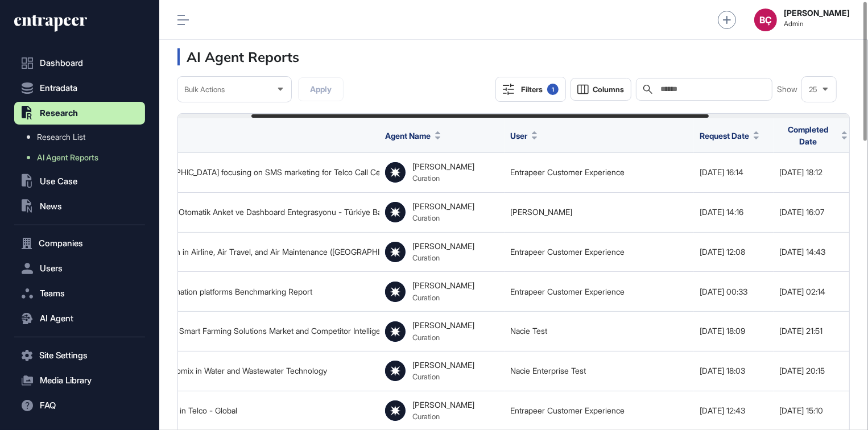  What do you see at coordinates (413, 135) in the screenshot?
I see `button: Agent Name` at bounding box center [413, 135].